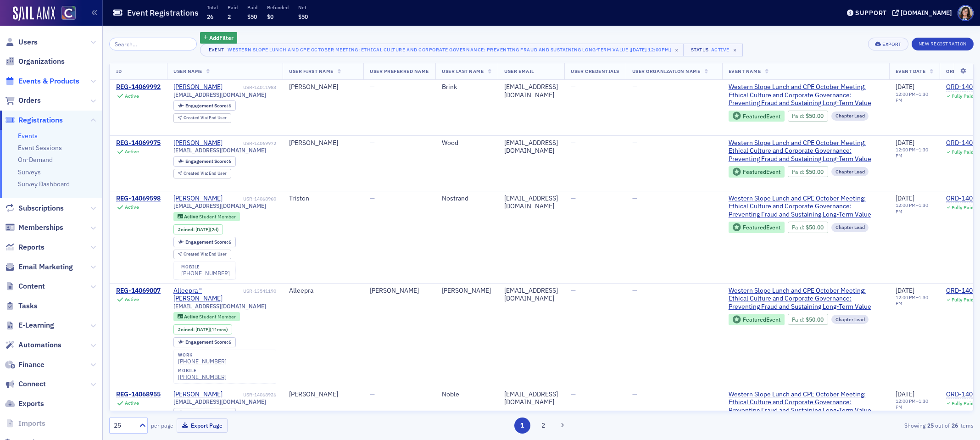  Describe the element at coordinates (29, 172) in the screenshot. I see `a: Surveys` at that location.